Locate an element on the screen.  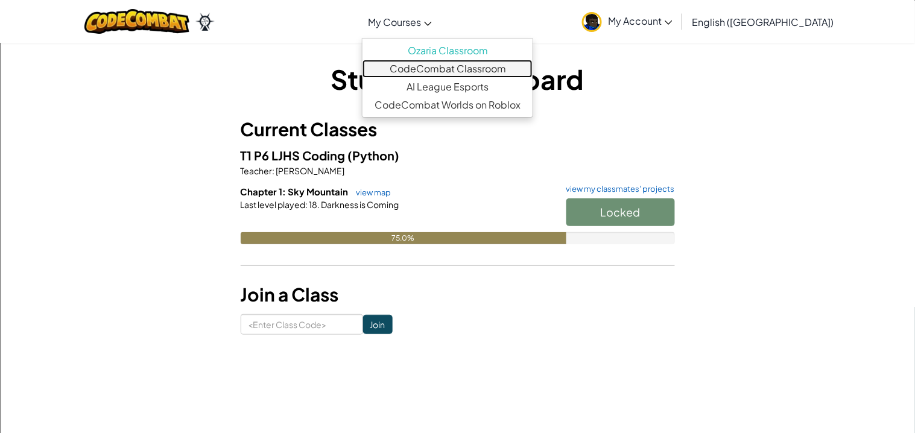
a: CodeCombat Worlds on Roblox is located at coordinates (447, 105).